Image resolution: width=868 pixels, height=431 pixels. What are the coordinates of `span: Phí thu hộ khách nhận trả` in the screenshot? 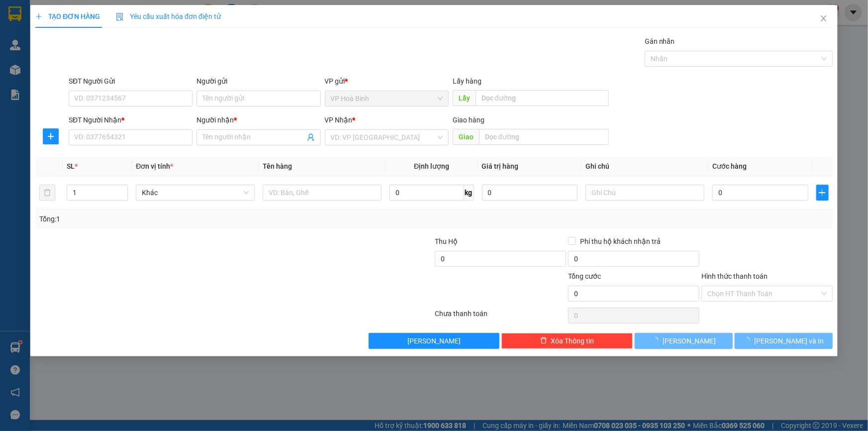 It's located at (621, 242).